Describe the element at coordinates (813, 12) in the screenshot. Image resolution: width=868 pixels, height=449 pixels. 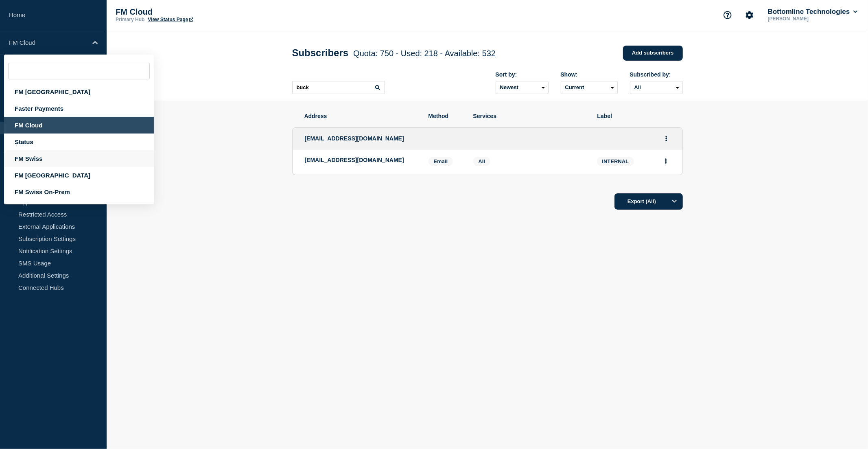
I see `button: Bottomline Technologies` at that location.